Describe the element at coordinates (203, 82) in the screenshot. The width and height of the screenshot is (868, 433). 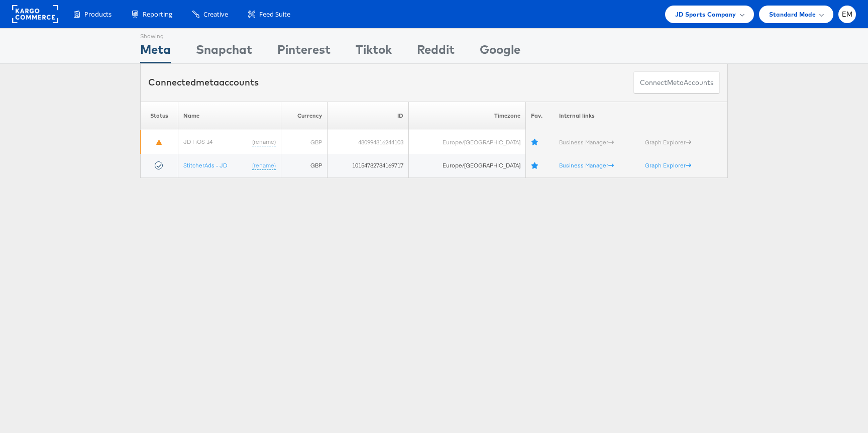
I see `div: Connected accounts` at that location.